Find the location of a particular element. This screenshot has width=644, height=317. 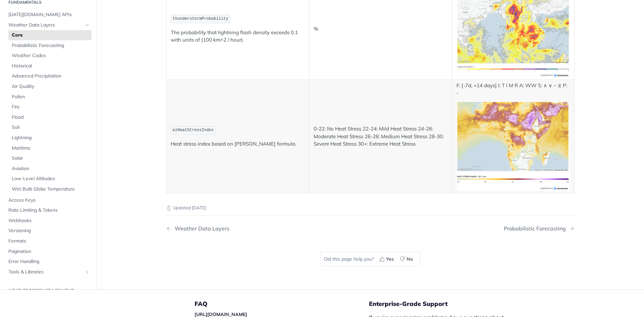

span: Solar is located at coordinates (51, 158).